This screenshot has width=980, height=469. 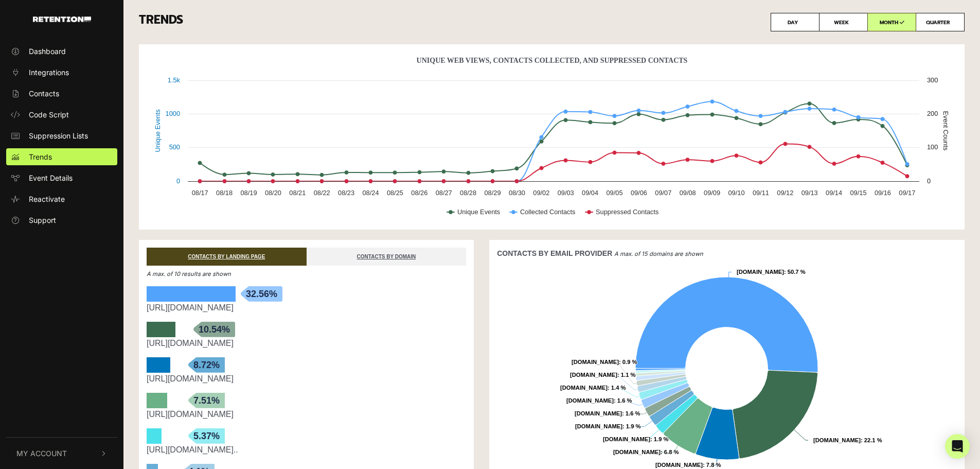 I want to click on span: Event Details, so click(x=50, y=177).